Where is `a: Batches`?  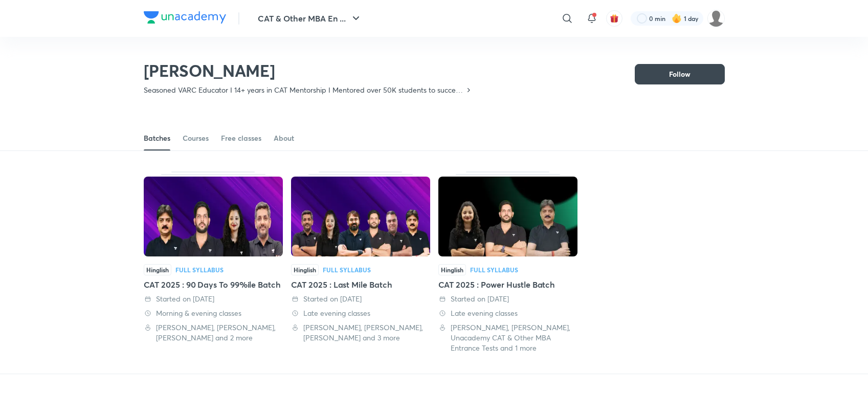 a: Batches is located at coordinates (157, 138).